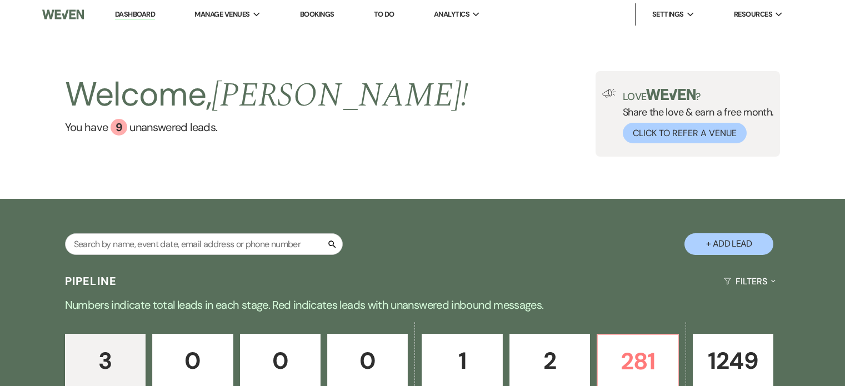  What do you see at coordinates (91, 281) in the screenshot?
I see `h3: Pipeline` at bounding box center [91, 281].